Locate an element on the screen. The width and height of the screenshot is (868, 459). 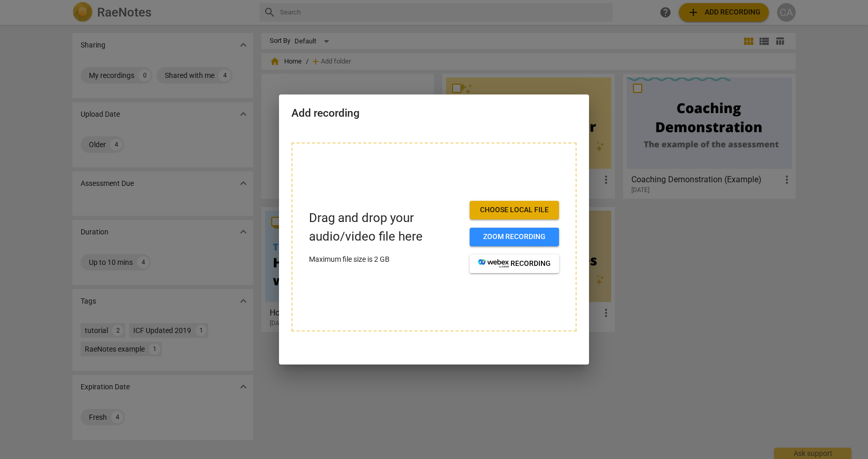
button: recording is located at coordinates (514, 264).